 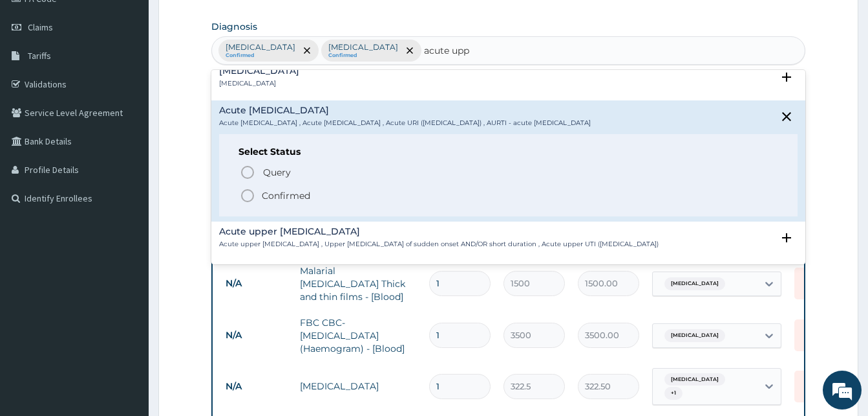 I want to click on textarea: Type your message and hit 'Enter', so click(x=126, y=300).